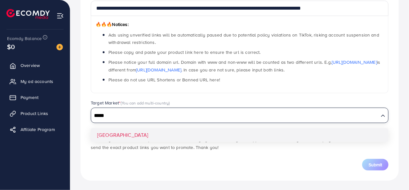 This screenshot has height=190, width=409. I want to click on p: *Note: If you use unverified product links, the Ecomdy system will notify the support team to rev..., so click(239, 144).